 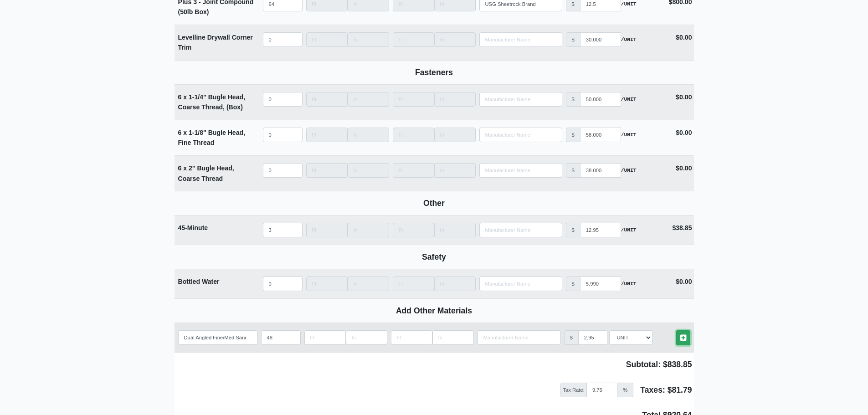 I want to click on strong: Bottled Water, so click(x=198, y=281).